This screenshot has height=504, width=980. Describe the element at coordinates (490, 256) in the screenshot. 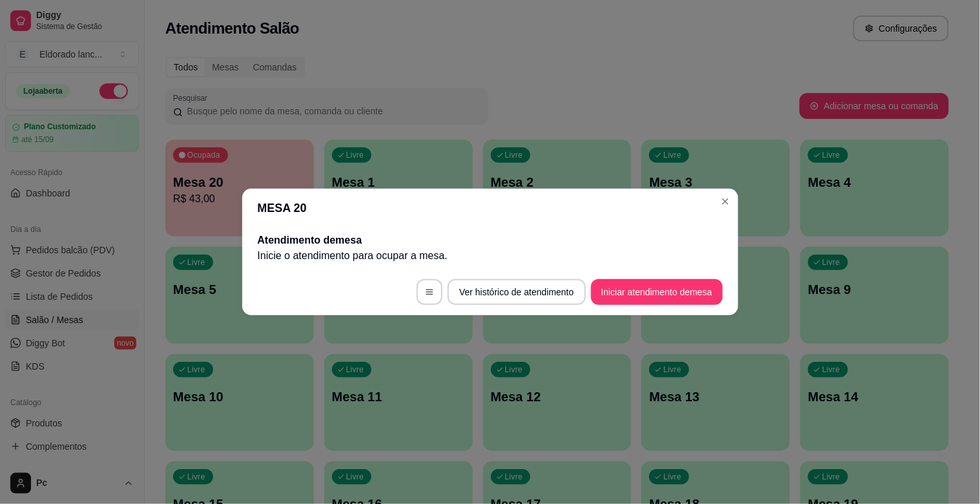

I see `p: Inicie o atendimento para ocupar a mesa .` at that location.